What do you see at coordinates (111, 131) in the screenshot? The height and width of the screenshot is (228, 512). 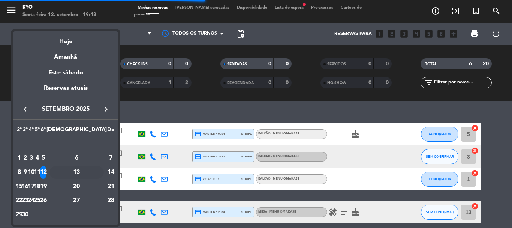 I see `th: Domingo` at bounding box center [111, 131].